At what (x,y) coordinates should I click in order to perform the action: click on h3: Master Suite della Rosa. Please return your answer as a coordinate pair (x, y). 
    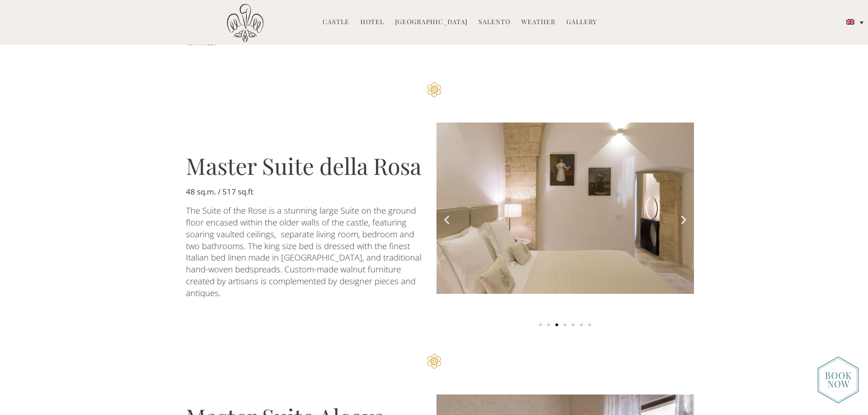
    Looking at the image, I should click on (304, 166).